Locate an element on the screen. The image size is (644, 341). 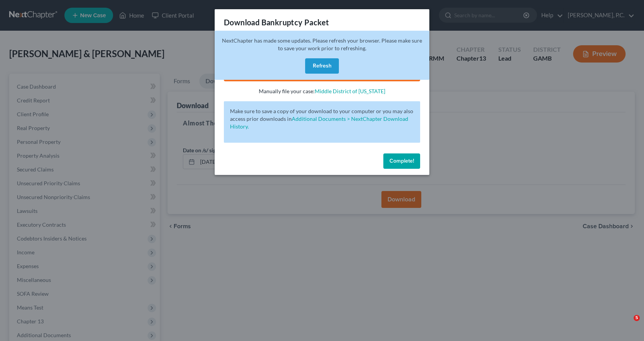
button: Refresh is located at coordinates (322, 66).